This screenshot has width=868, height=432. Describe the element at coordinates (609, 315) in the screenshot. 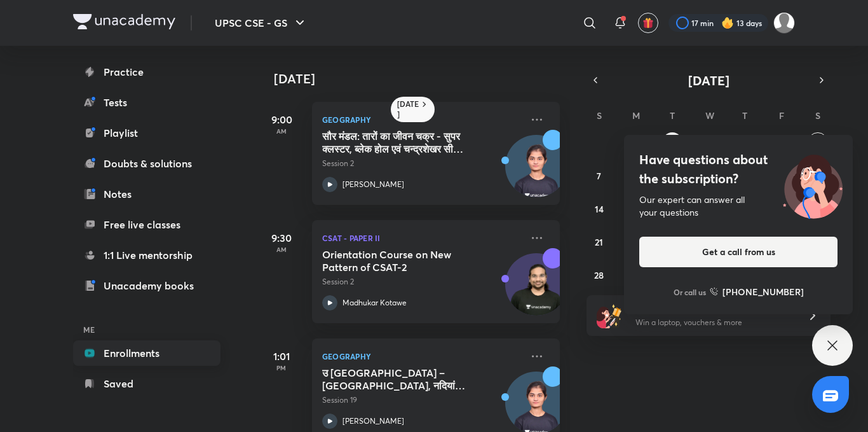

I see `img: referral` at that location.